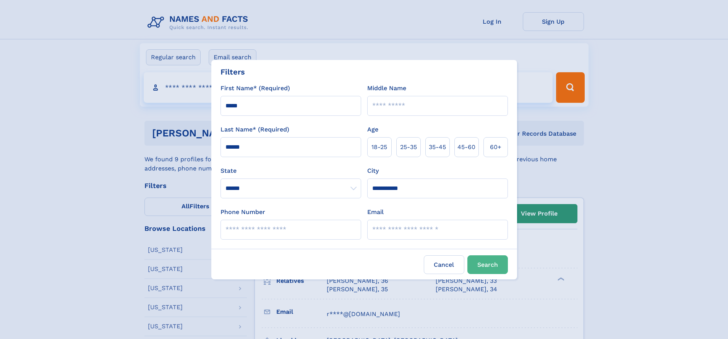  Describe the element at coordinates (437, 147) in the screenshot. I see `span: 35‑45` at that location.